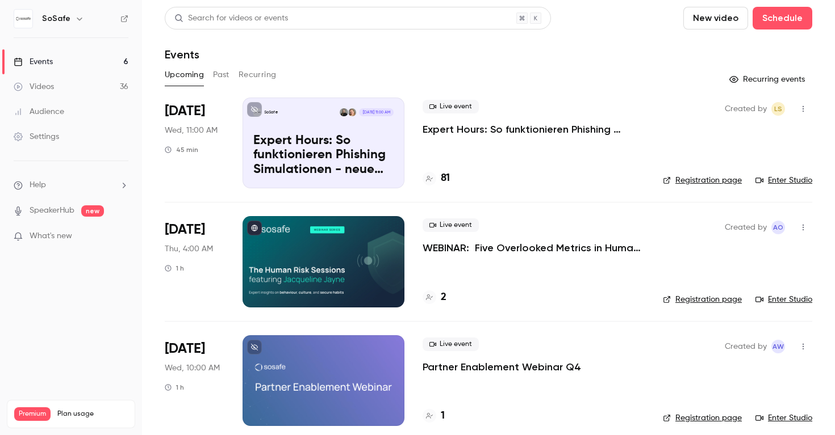 This screenshot has width=835, height=435. Describe the element at coordinates (715, 18) in the screenshot. I see `button: New video` at that location.